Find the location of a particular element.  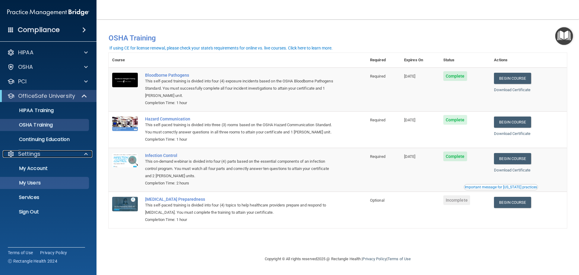

div: This self-paced training is divided into three (3) rooms based on the OSHA Hazard Communication S... is located at coordinates (241, 128).